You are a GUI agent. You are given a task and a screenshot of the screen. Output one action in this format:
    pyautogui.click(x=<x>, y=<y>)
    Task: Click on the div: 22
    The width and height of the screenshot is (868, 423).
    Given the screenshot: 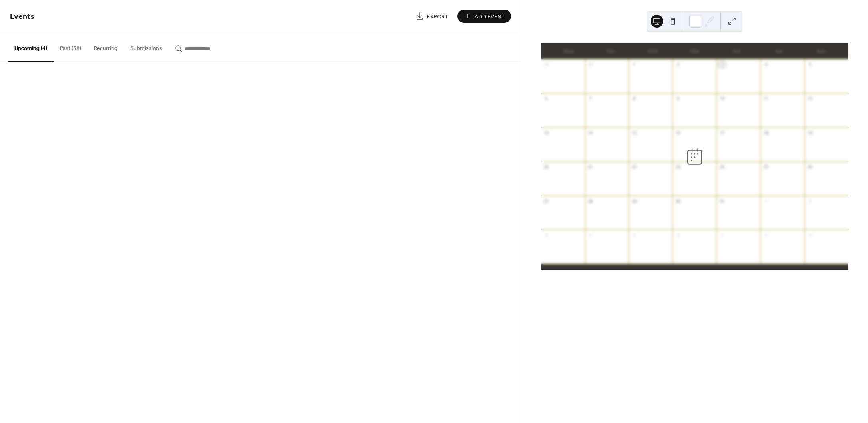 What is the action you would take?
    pyautogui.click(x=634, y=167)
    